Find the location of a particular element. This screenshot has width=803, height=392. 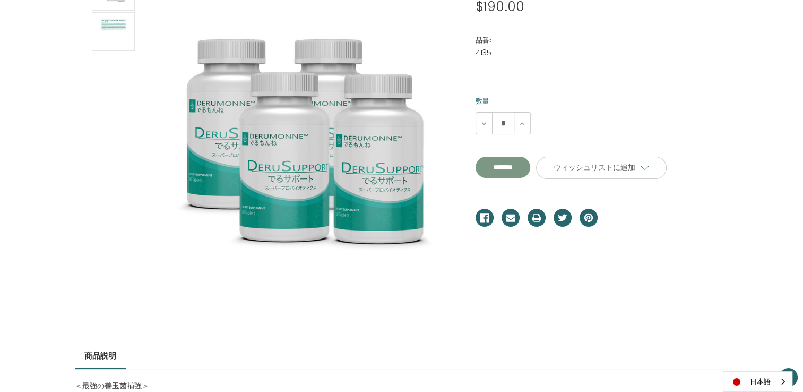

dd: 4135 is located at coordinates (602, 53).